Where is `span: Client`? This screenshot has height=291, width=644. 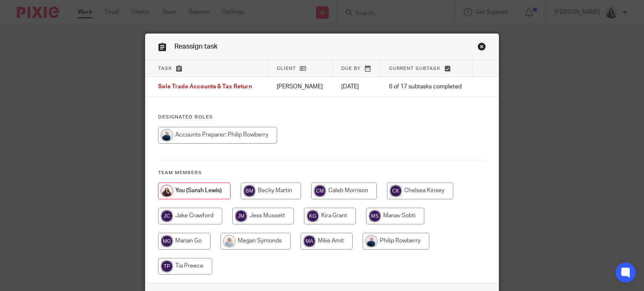 span: Client is located at coordinates (287, 68).